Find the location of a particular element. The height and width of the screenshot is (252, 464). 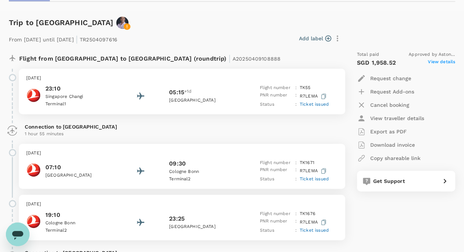

p: Request change is located at coordinates (391, 78).